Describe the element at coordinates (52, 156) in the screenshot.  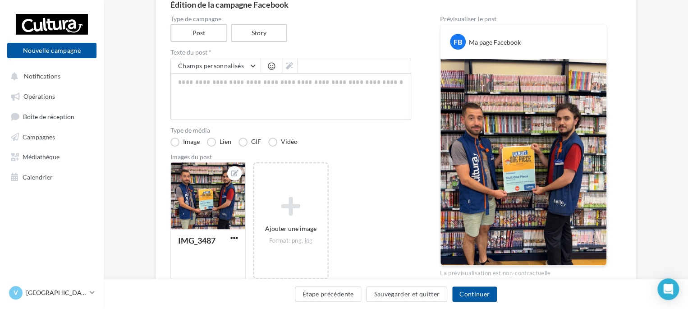
I see `a: Médiathèque` at that location.